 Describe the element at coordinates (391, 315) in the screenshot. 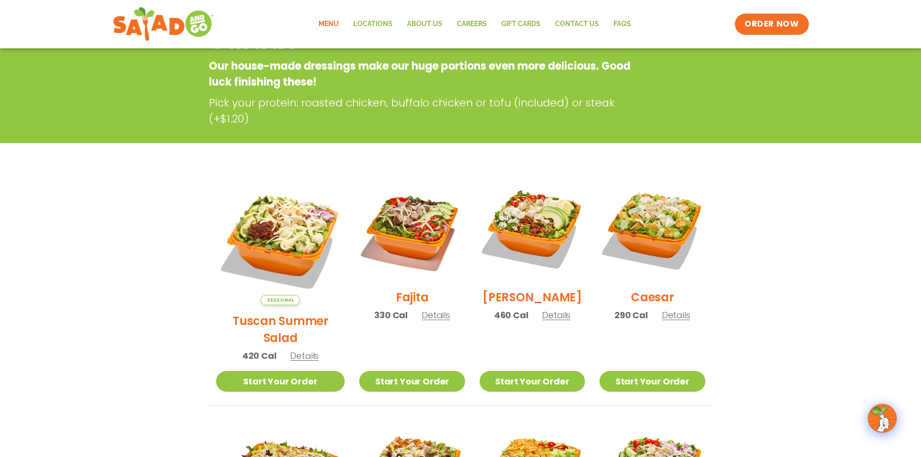

I see `span: 330 Cal` at that location.